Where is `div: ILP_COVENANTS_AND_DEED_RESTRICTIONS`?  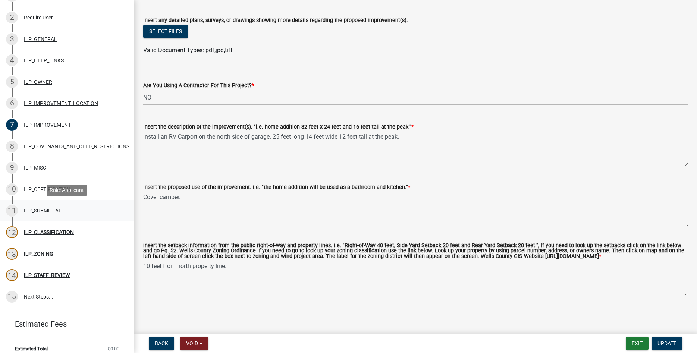 div: ILP_COVENANTS_AND_DEED_RESTRICTIONS is located at coordinates (76, 147).